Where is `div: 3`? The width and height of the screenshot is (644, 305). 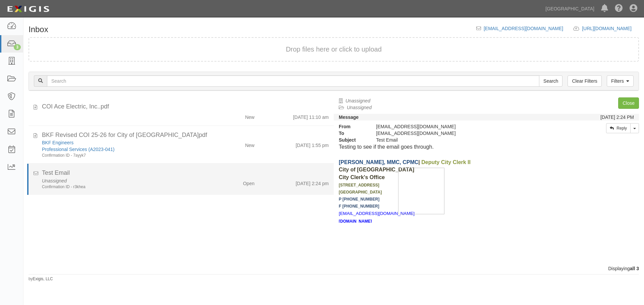 div: 3 is located at coordinates (17, 47).